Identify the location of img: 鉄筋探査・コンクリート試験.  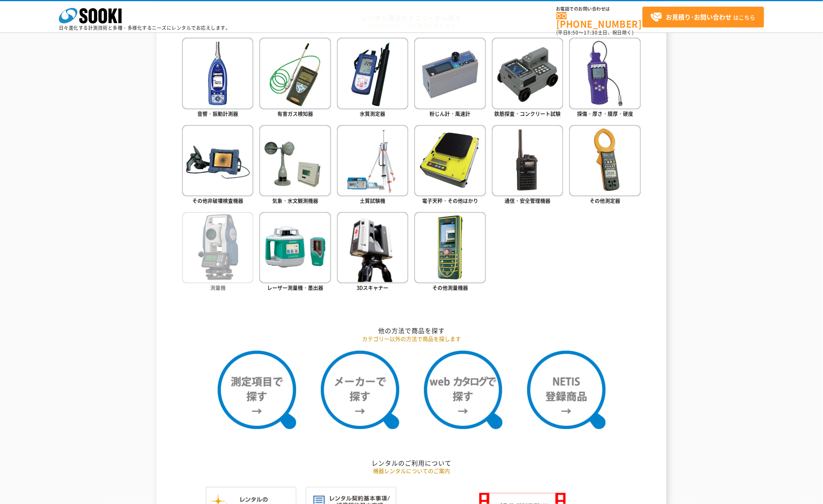
(528, 73).